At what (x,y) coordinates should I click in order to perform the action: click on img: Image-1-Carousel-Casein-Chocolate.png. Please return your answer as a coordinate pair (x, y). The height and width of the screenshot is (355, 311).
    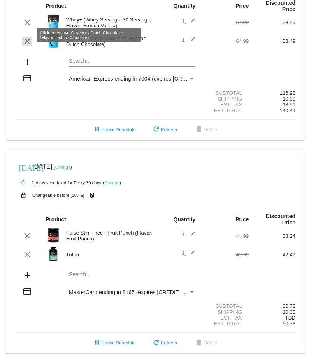
    Looking at the image, I should click on (53, 40).